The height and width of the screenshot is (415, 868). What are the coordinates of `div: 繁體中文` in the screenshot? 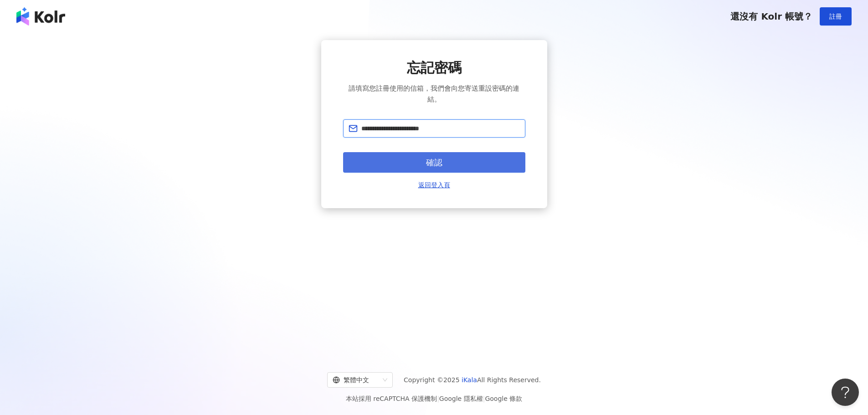 It's located at (356, 380).